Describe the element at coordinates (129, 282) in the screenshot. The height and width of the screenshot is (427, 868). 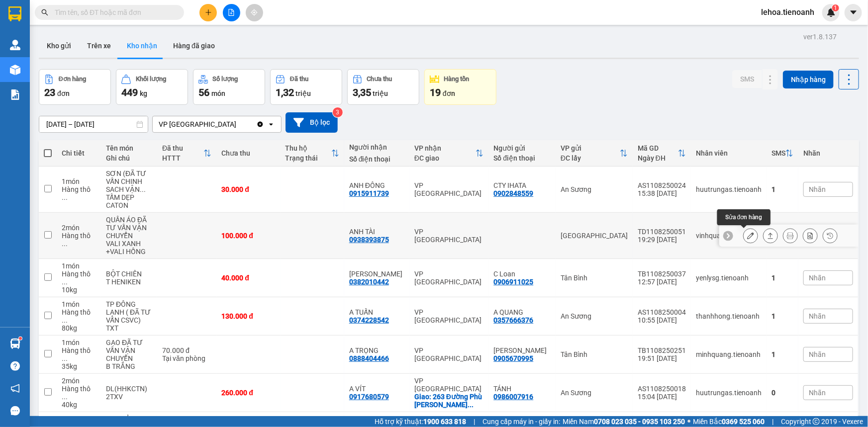
I see `div: T HENIKEN` at that location.